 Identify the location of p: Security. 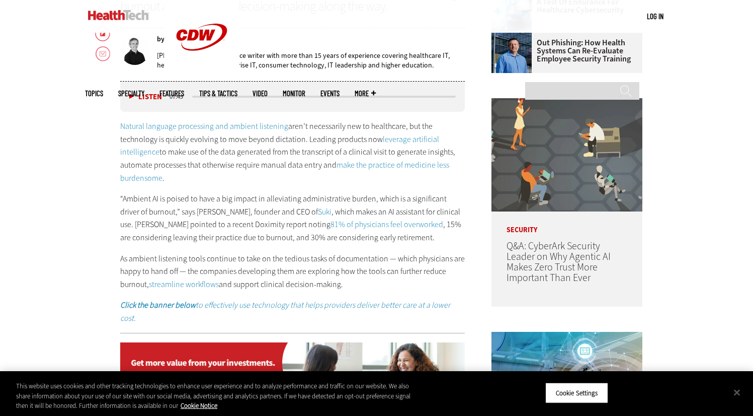
(567, 222).